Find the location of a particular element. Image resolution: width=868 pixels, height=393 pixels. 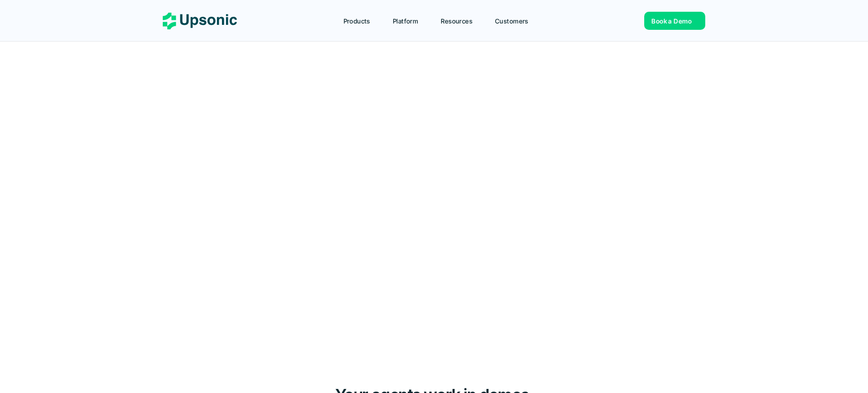

p: Customers is located at coordinates (512, 21).